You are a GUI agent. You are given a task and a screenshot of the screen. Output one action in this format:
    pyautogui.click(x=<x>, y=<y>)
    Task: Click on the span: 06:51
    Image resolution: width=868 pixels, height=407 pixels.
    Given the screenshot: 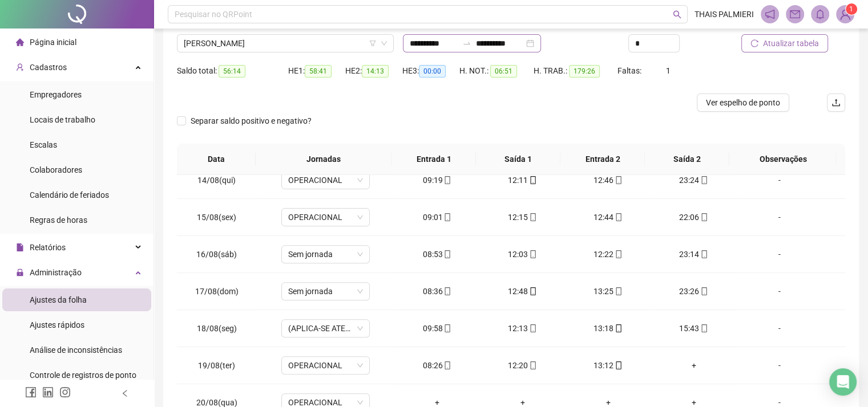 What is the action you would take?
    pyautogui.click(x=504, y=71)
    